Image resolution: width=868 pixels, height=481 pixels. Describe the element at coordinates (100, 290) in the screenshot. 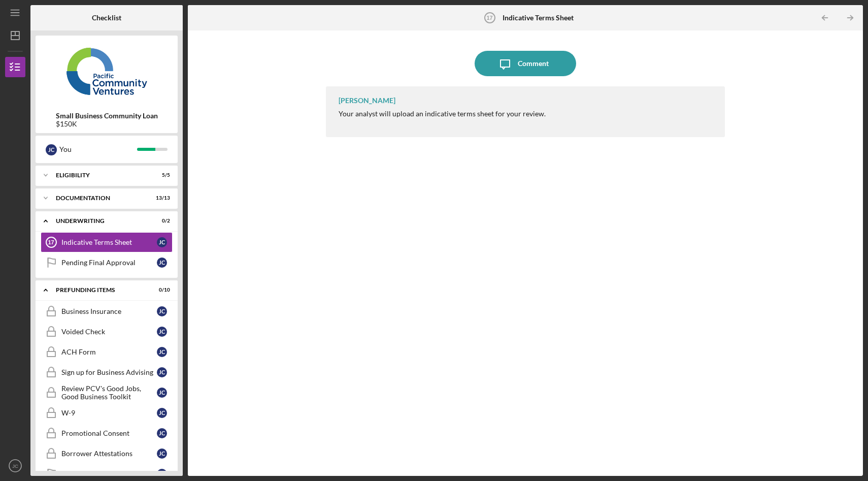

I see `div: Prefunding Items` at that location.